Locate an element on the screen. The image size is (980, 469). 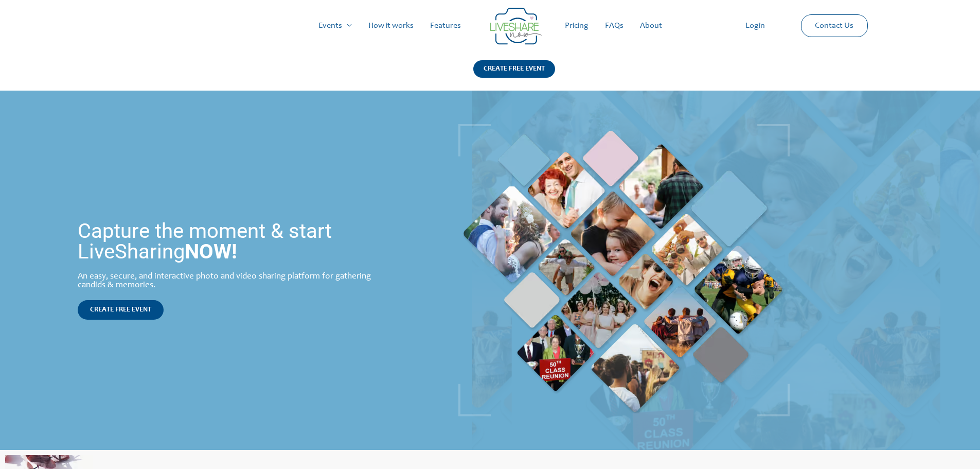
img: Group 14 | Live Photo Slideshow for Events | Create Free Events Album for Any Occasion is located at coordinates (516, 26).